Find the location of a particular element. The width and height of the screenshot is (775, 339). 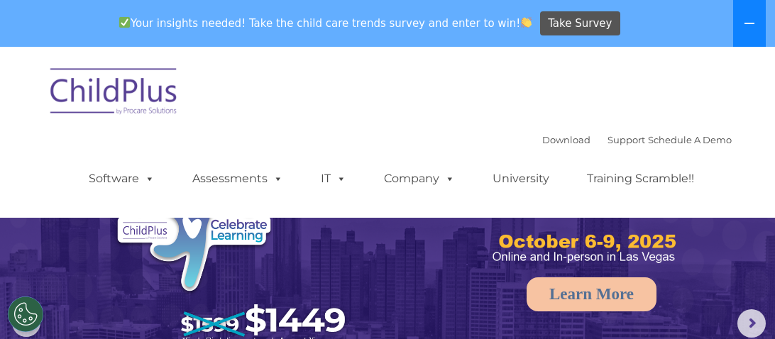

span: Take Survey is located at coordinates (580, 23).